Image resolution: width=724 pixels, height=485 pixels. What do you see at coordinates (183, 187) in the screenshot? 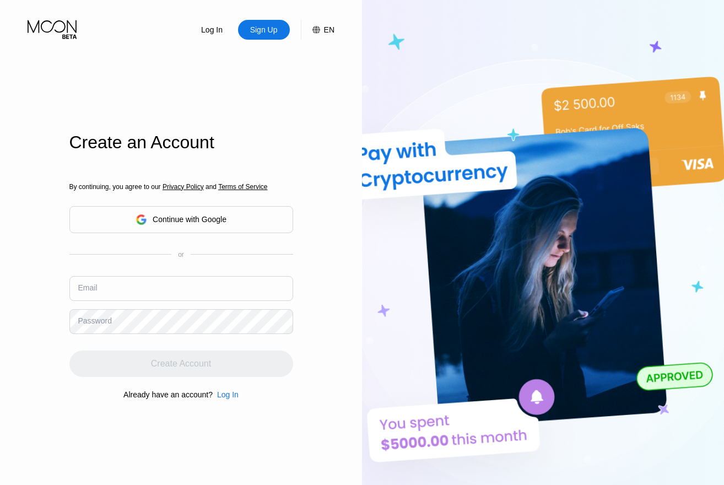
I see `span: Privacy Policy` at bounding box center [183, 187].